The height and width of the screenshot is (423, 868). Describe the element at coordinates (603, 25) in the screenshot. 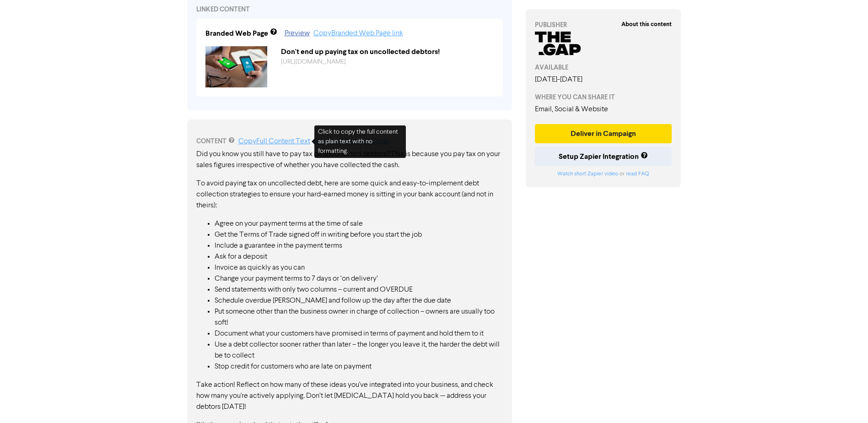

I see `div: PUBLISHER` at that location.